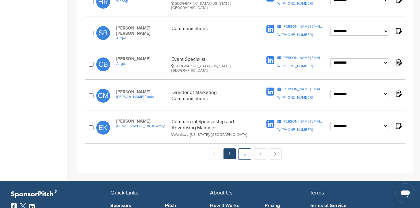  I want to click on div: Director of Marketing Communications, so click(212, 95).